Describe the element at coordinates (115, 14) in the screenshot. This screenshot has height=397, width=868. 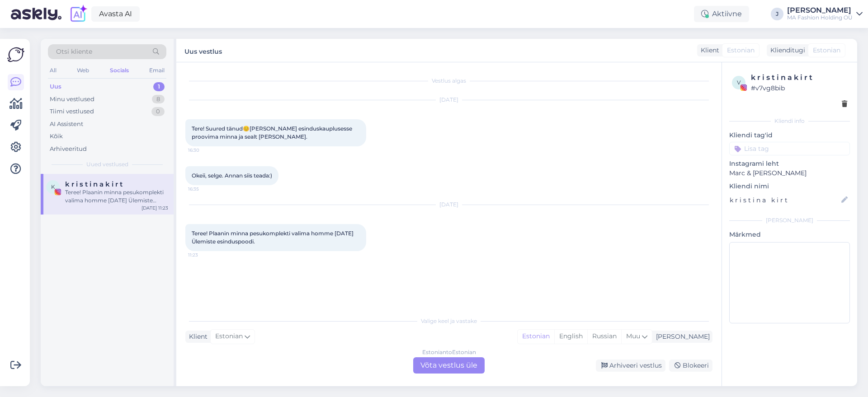
I see `a: Avasta AI` at that location.